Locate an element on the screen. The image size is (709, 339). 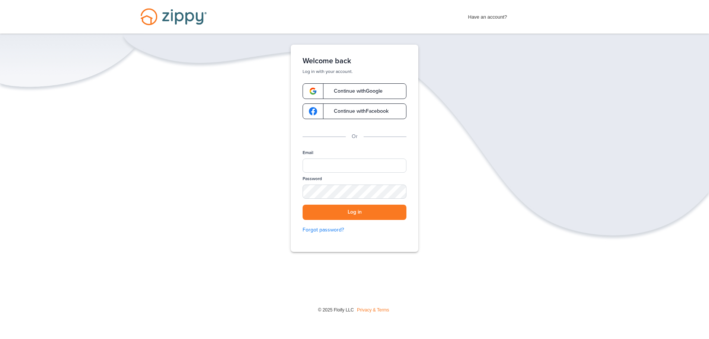
label: Email is located at coordinates (308, 153).